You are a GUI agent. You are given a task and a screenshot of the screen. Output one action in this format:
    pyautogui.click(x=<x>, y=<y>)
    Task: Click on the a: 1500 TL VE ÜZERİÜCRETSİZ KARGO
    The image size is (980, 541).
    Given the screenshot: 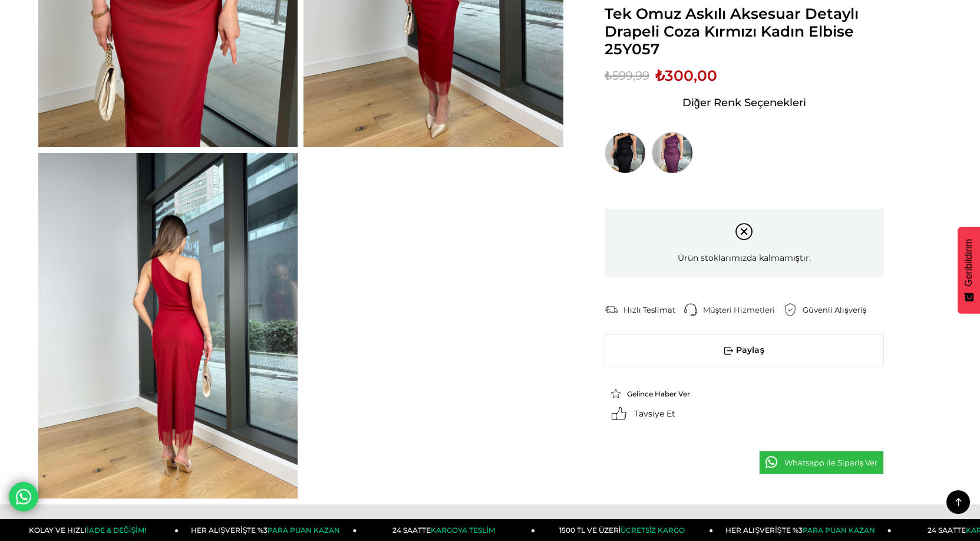 What is the action you would take?
    pyautogui.click(x=624, y=529)
    